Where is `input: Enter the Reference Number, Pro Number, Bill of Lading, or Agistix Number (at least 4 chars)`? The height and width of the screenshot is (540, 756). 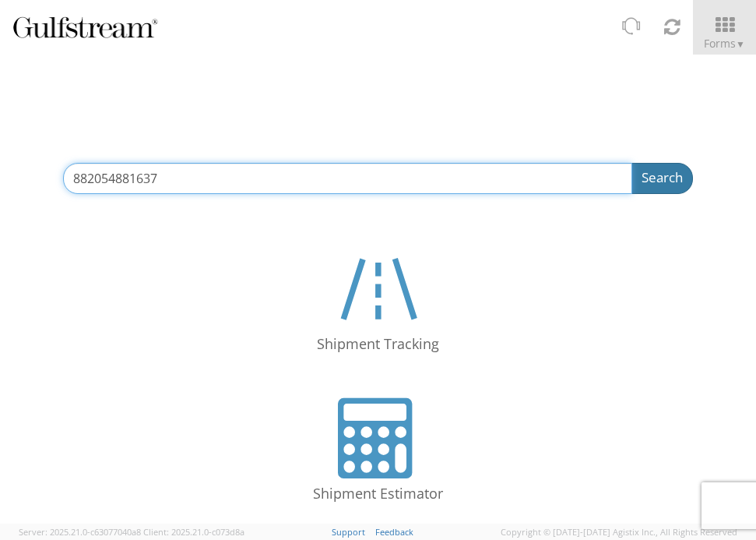
input: Enter the Reference Number, Pro Number, Bill of Lading, or Agistix Number (at least 4 chars) is located at coordinates (347, 179).